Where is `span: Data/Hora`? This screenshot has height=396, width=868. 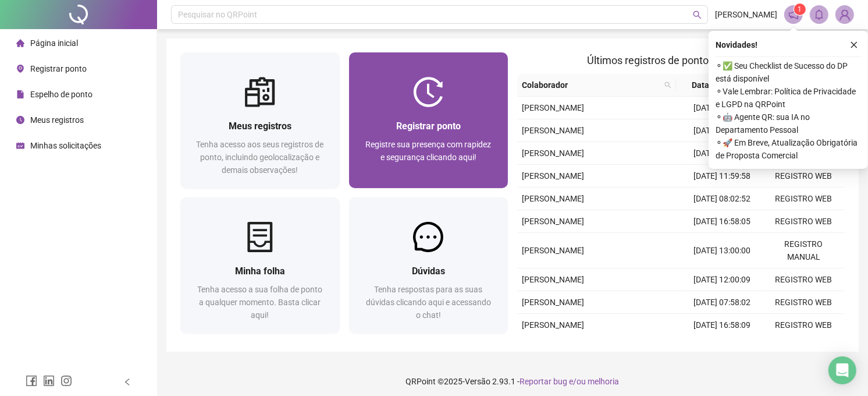 span: Data/Hora is located at coordinates (711, 85).